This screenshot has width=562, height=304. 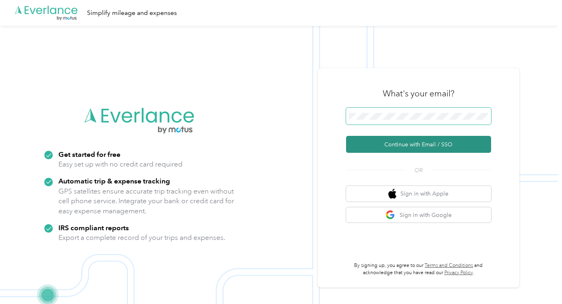 What do you see at coordinates (419, 269) in the screenshot?
I see `p: By signing up, you agree to our and acknowledge that you have read our .` at bounding box center [419, 269].